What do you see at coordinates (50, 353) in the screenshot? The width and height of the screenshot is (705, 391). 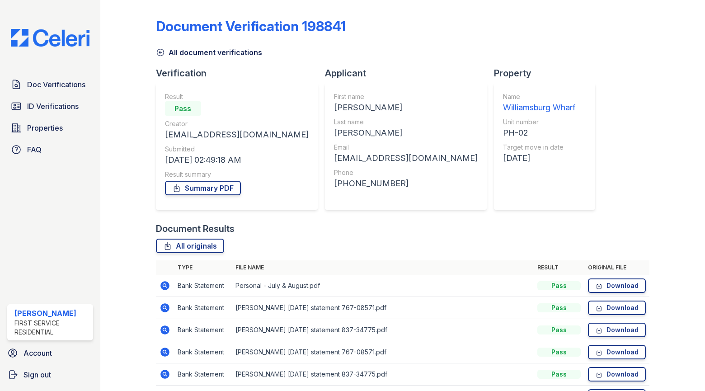 I see `a: Account` at bounding box center [50, 353].